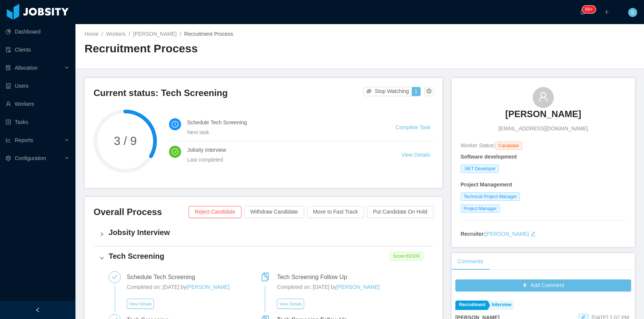 This screenshot has width=644, height=319. What do you see at coordinates (315, 278) in the screenshot?
I see `div: Tech Screening Follow Up` at bounding box center [315, 278].